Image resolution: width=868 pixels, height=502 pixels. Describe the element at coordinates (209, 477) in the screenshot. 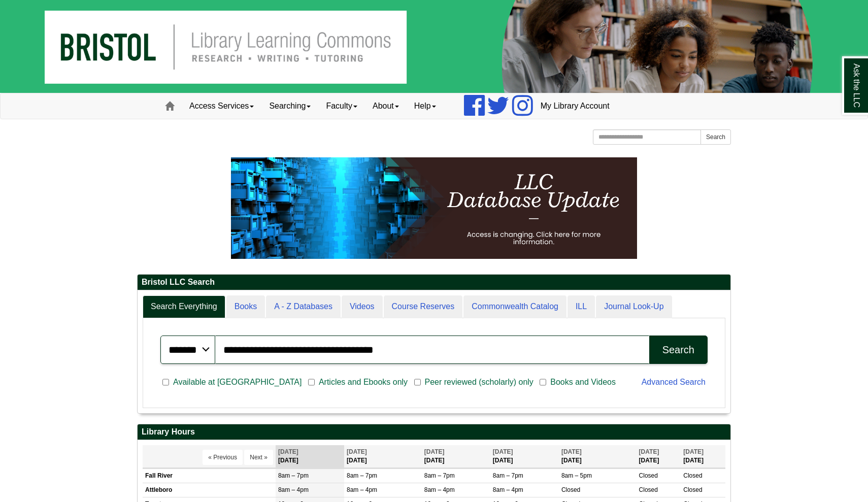

I see `td: Fall River` at that location.